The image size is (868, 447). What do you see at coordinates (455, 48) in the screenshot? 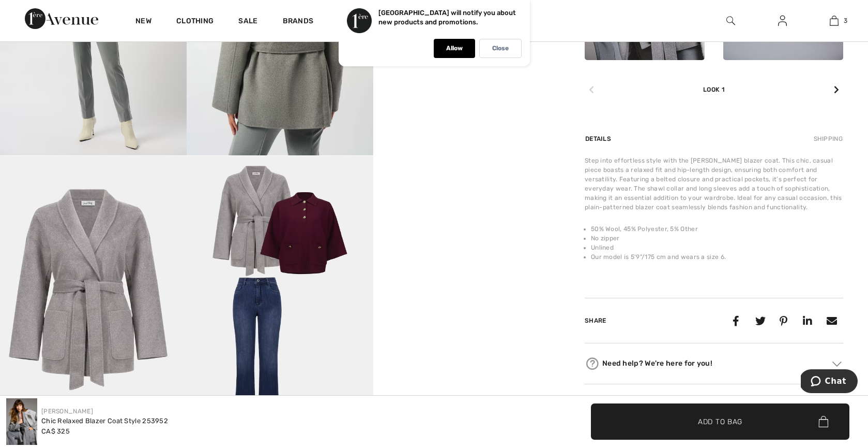
I see `p: Allow` at bounding box center [455, 48].